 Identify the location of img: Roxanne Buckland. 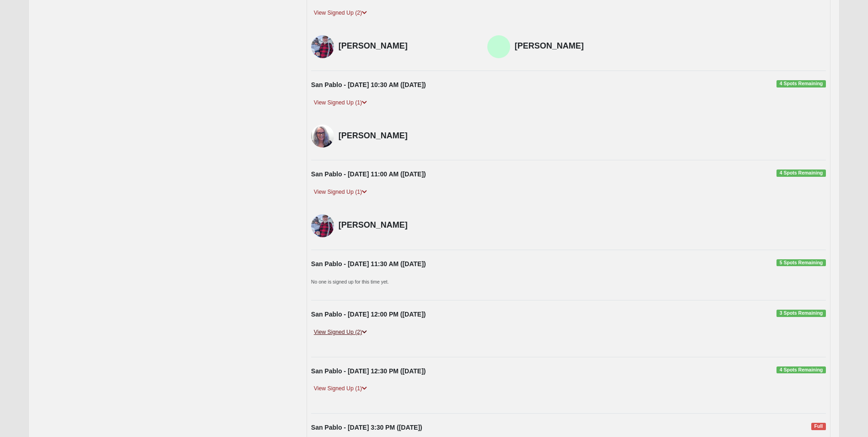
(322, 136).